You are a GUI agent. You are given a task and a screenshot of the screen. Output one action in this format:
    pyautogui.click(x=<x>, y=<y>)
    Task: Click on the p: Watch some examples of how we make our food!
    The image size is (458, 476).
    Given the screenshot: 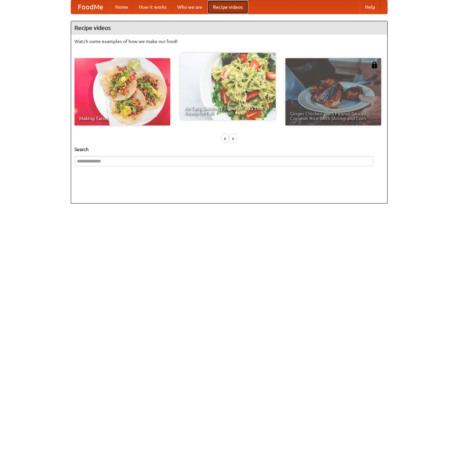 What is the action you would take?
    pyautogui.click(x=229, y=41)
    